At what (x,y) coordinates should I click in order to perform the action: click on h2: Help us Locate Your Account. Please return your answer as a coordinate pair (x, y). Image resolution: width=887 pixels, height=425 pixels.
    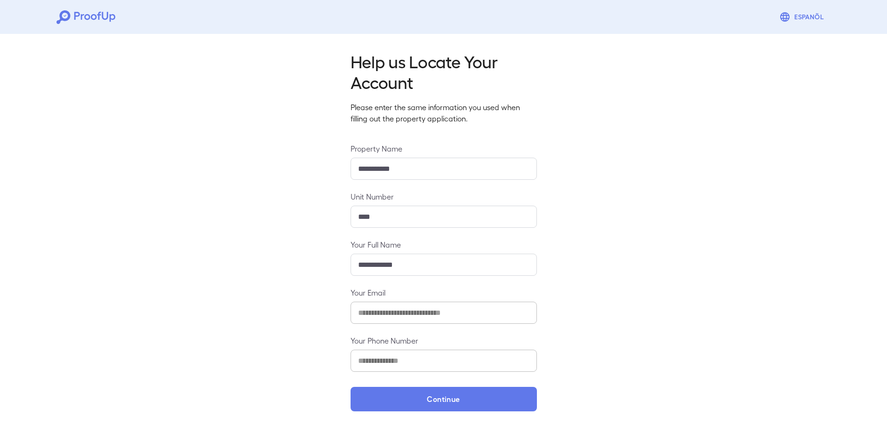
    Looking at the image, I should click on (443, 71).